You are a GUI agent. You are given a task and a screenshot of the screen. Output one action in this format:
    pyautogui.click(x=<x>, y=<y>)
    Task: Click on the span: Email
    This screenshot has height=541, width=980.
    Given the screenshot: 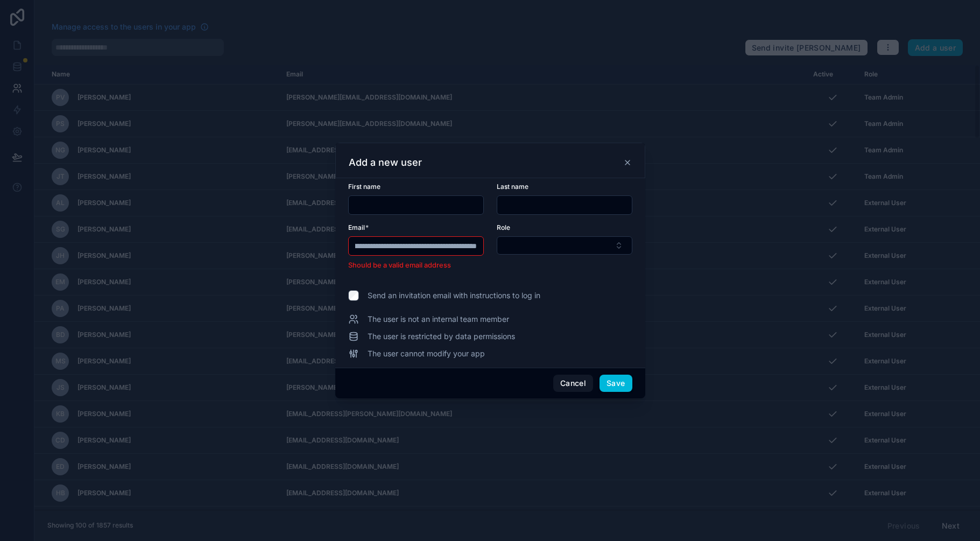 What is the action you would take?
    pyautogui.click(x=356, y=227)
    